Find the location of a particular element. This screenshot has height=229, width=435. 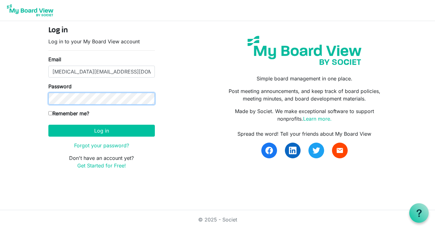

p: Made by Societ. We make exceptional software to support nonprofits. is located at coordinates (305, 115).